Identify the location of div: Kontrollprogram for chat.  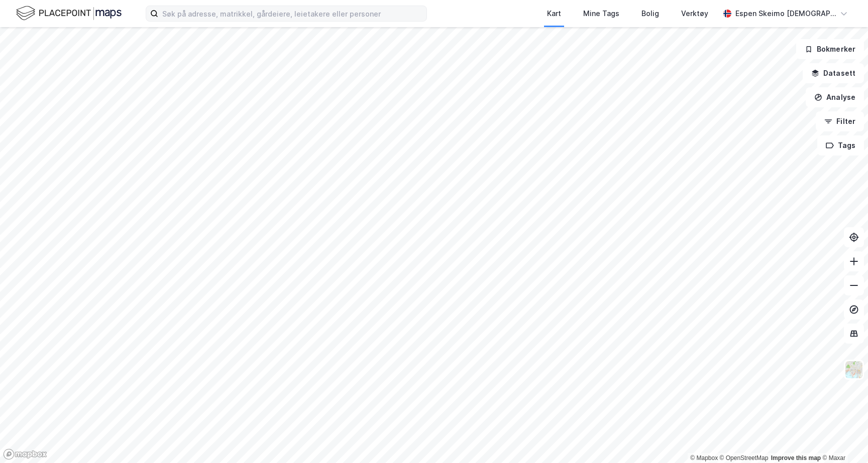
(843, 439).